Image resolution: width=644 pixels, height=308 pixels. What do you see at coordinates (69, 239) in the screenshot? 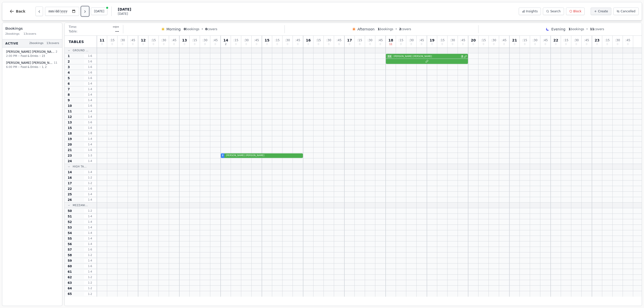
I see `span: 55` at bounding box center [69, 239].